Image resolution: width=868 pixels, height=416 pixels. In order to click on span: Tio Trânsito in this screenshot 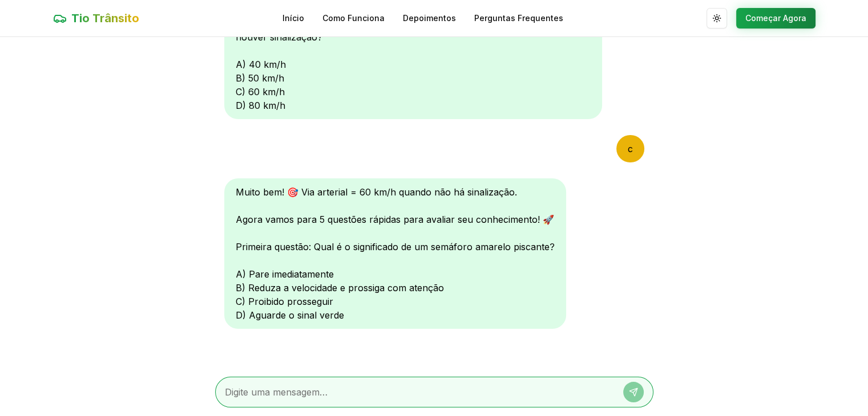, I will do `click(105, 18)`.